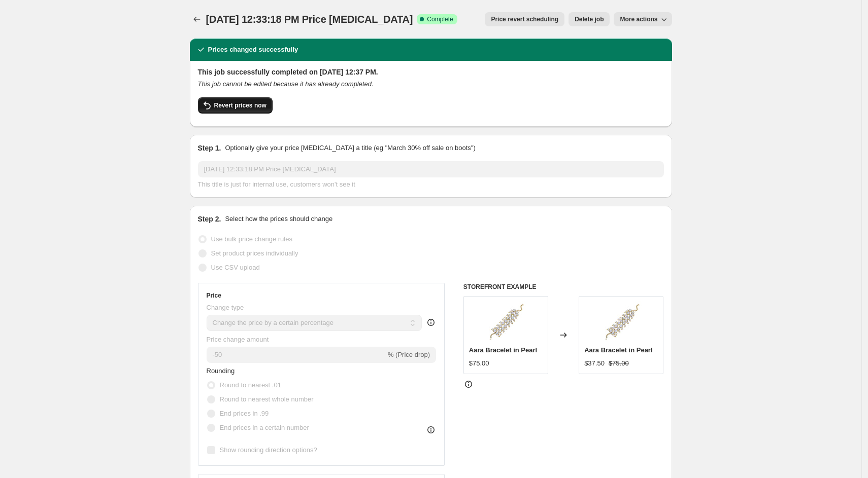 The width and height of the screenshot is (868, 478). I want to click on span: Complete, so click(440, 19).